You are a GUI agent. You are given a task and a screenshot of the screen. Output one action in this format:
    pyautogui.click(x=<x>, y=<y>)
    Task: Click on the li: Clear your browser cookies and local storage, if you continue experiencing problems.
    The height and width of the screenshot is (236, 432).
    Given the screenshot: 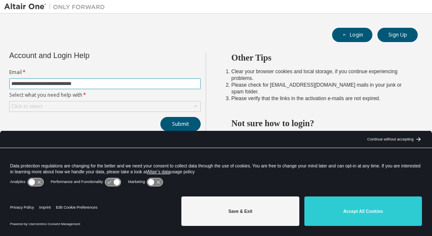 What is the action you would take?
    pyautogui.click(x=317, y=75)
    